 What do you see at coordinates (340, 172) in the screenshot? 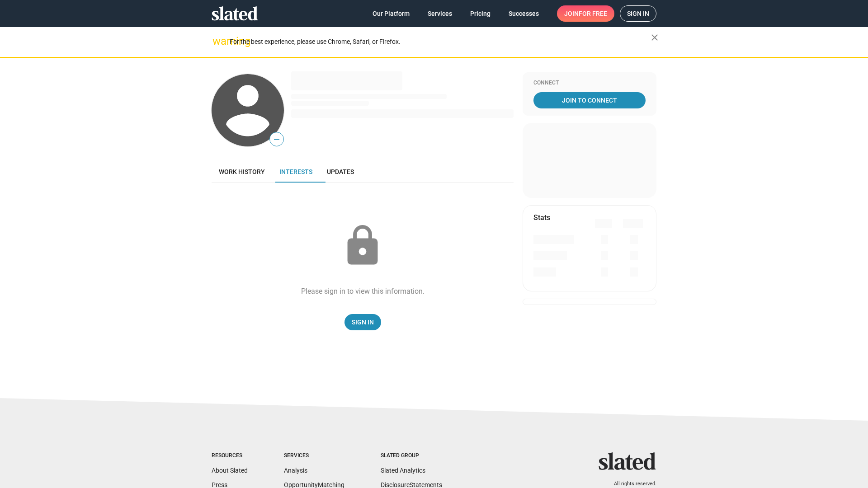
I see `a: Updates` at bounding box center [340, 172].